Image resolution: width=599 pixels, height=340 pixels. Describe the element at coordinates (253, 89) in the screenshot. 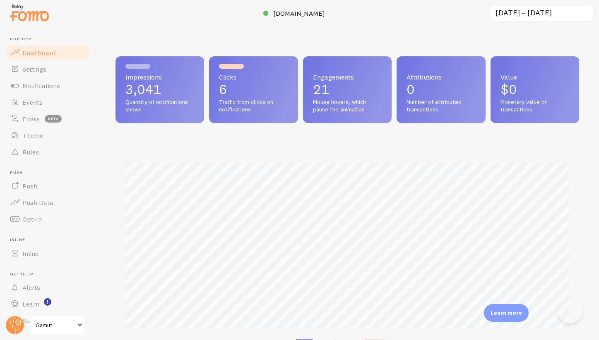

I see `p: 6` at that location.